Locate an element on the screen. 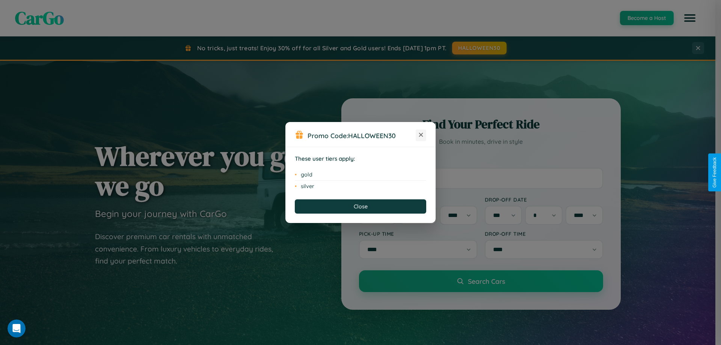  div: Give Feedback is located at coordinates (715, 172).